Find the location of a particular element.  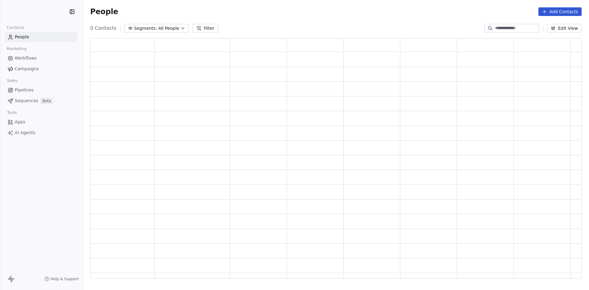

button: Add Contacts is located at coordinates (559, 12).